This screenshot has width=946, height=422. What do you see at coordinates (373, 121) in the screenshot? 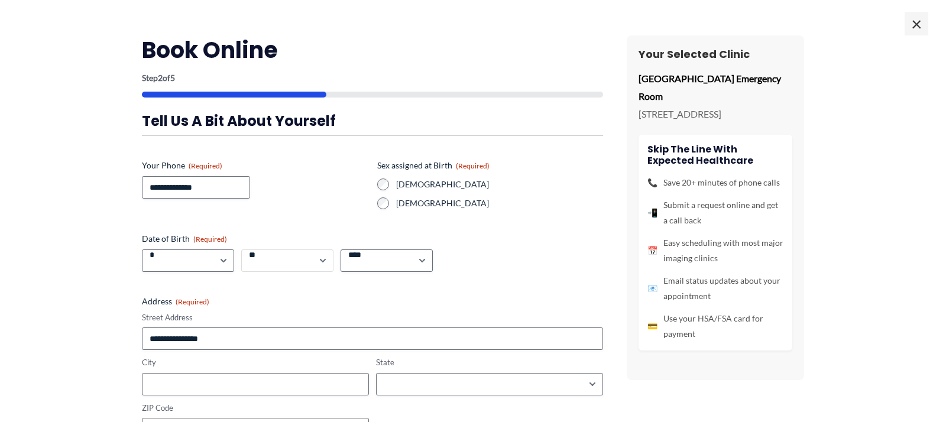
I see `h3: Tell us a bit about yourself` at bounding box center [373, 121].